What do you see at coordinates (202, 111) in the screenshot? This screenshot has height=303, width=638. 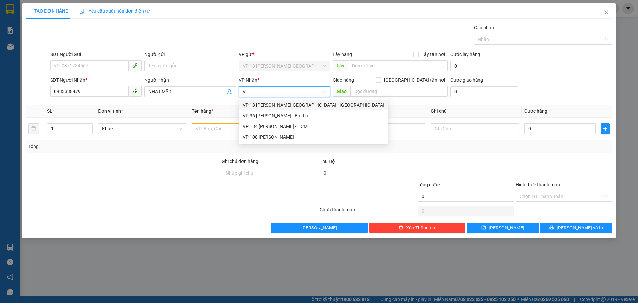 I see `span: Tên hàng` at bounding box center [202, 111].